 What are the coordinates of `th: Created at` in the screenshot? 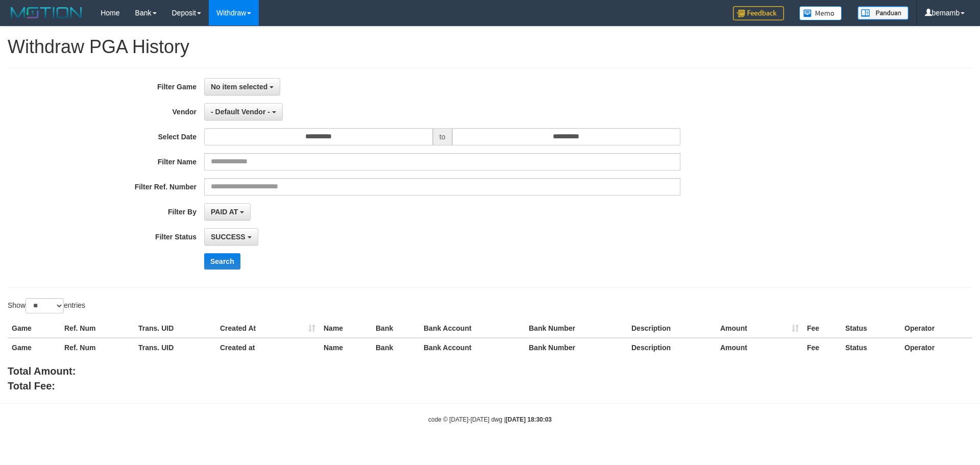 It's located at (268, 347).